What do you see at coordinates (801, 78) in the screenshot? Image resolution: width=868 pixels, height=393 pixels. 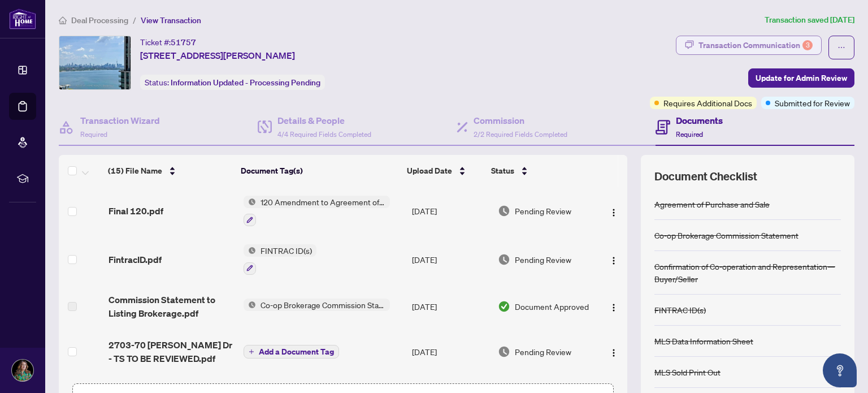 I see `button: Update for Admin Review` at bounding box center [801, 78].